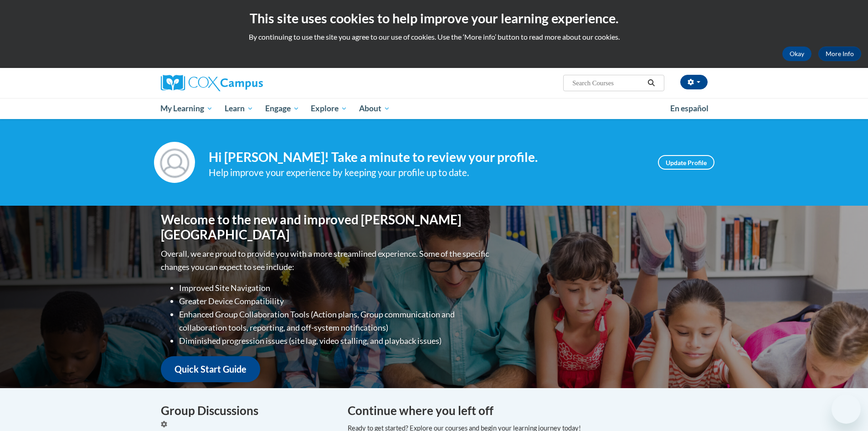 This screenshot has width=868, height=431. Describe the element at coordinates (335, 321) in the screenshot. I see `li: Enhanced Group Collaboration Tools (Action plans, Group communication and collaboration tools, re...` at that location.